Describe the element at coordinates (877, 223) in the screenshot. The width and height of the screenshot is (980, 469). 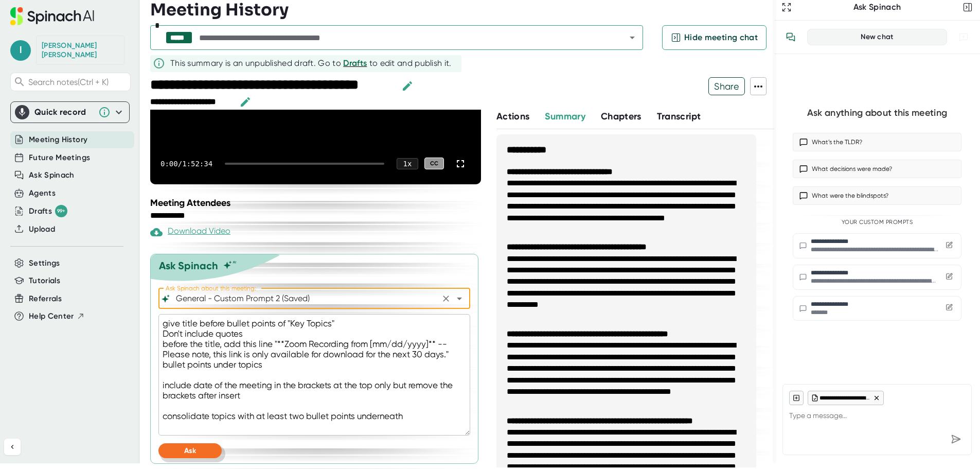
I see `div: Your Custom Prompts` at that location.